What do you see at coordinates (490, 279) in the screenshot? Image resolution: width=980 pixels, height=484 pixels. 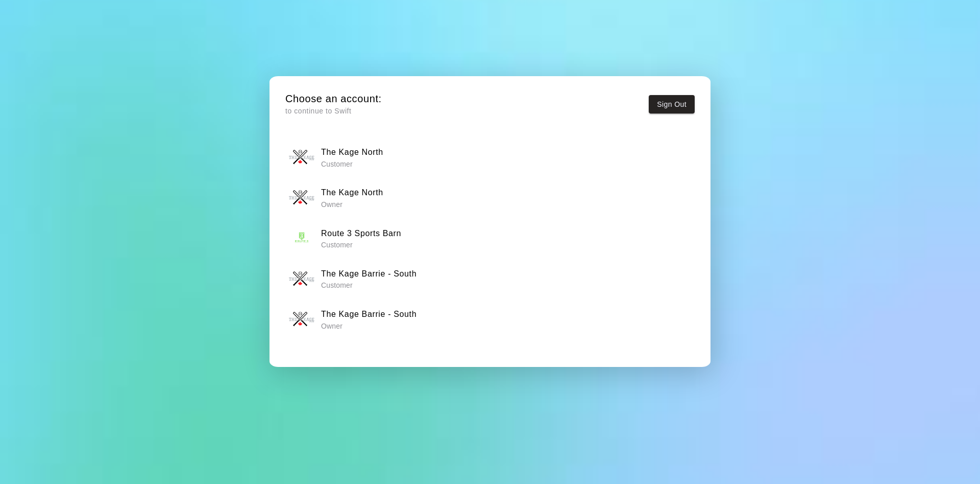 I see `button: The Kage Barrie - SouthThe Kage Barrie - South Customer` at bounding box center [490, 279].